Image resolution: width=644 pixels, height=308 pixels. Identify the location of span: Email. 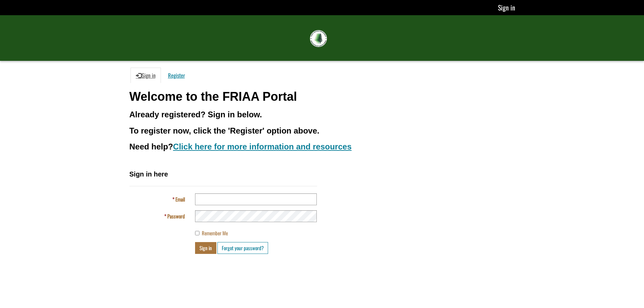
(180, 199).